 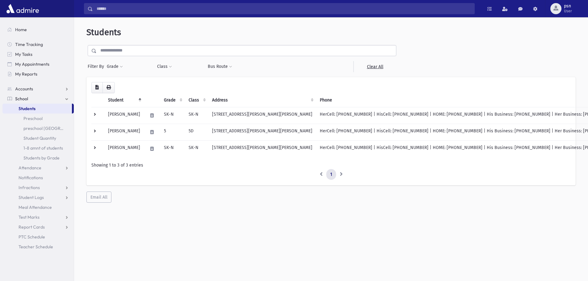 What do you see at coordinates (38, 247) in the screenshot?
I see `a: Teacher Schedule` at bounding box center [38, 247].